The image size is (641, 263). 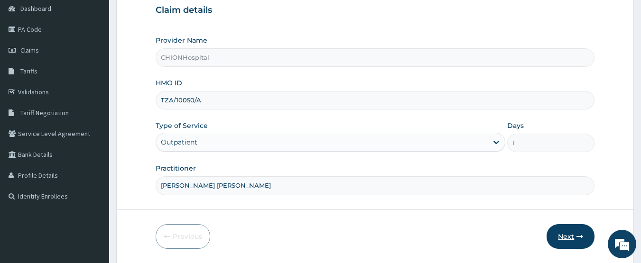 What do you see at coordinates (183, 237) in the screenshot?
I see `button: Previous` at bounding box center [183, 237].